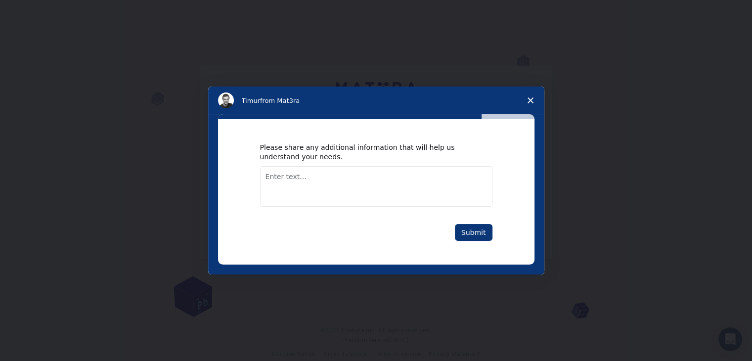  What do you see at coordinates (226, 100) in the screenshot?
I see `img: Profile image for Timur` at bounding box center [226, 100].